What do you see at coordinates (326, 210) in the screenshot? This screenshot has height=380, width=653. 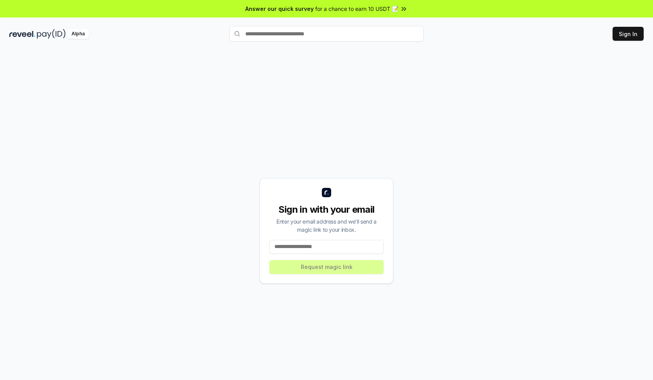 I see `div: Sign in with your email` at bounding box center [326, 210].